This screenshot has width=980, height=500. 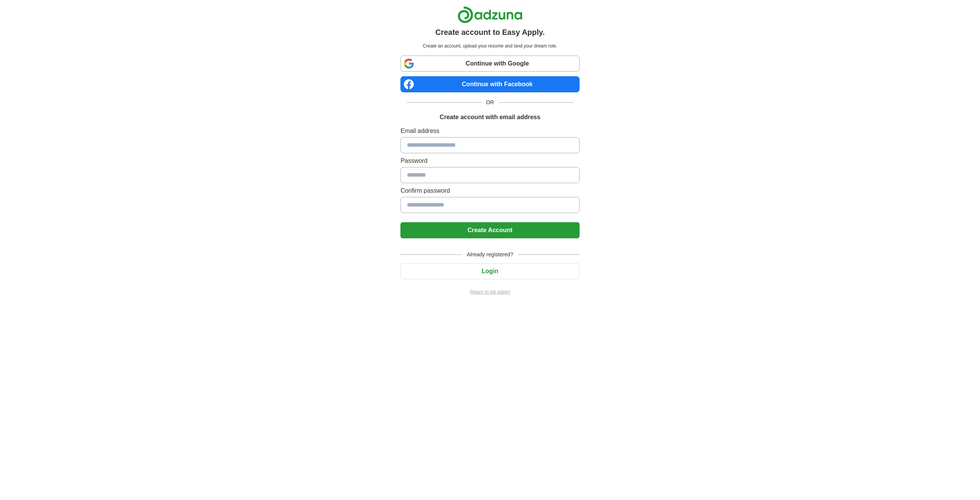 What do you see at coordinates (490, 15) in the screenshot?
I see `img: Adzuna logo` at bounding box center [490, 15].